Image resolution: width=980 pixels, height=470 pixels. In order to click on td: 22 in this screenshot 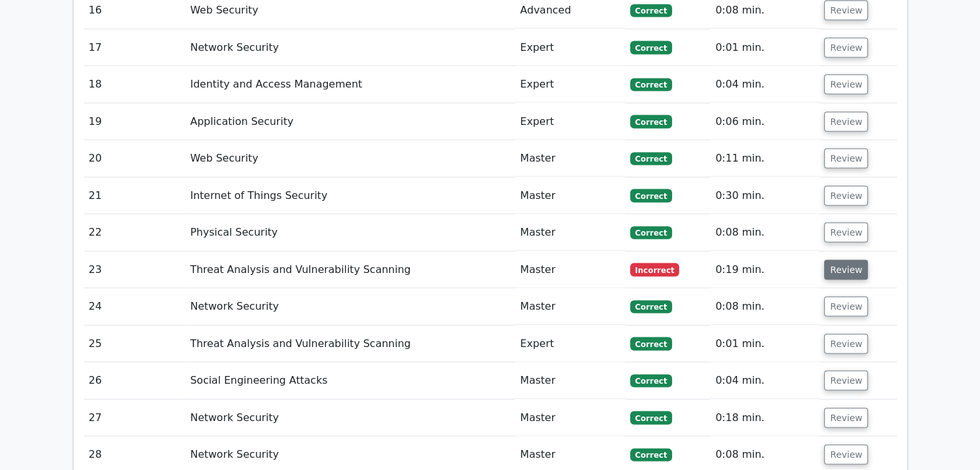, I will do `click(135, 232)`.